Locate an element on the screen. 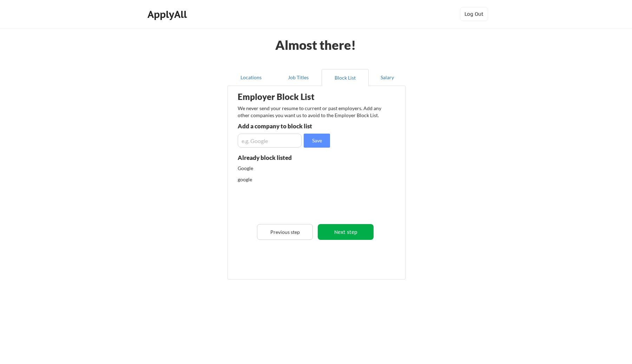 Image resolution: width=632 pixels, height=364 pixels. div: Almost there! is located at coordinates (315, 45).